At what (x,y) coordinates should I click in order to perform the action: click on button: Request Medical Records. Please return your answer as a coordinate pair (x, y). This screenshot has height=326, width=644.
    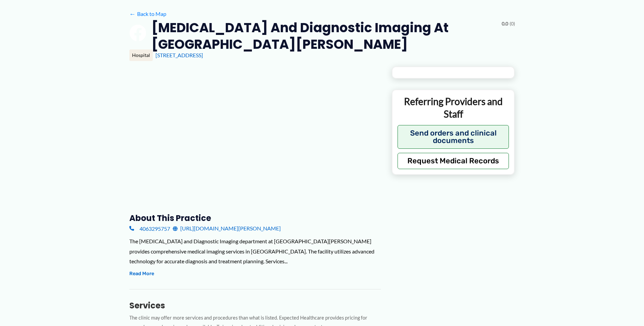
    Looking at the image, I should click on (453, 161).